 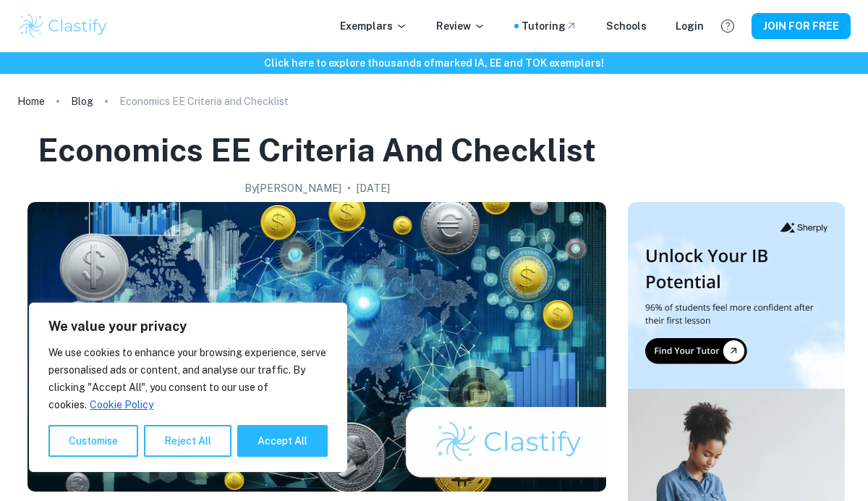 What do you see at coordinates (316, 346) in the screenshot?
I see `img: Economics EE Criteria and Checklist cover image` at bounding box center [316, 346].